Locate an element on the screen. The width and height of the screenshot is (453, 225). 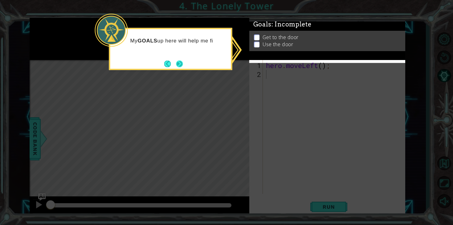
p: Get to the door is located at coordinates (281, 37).